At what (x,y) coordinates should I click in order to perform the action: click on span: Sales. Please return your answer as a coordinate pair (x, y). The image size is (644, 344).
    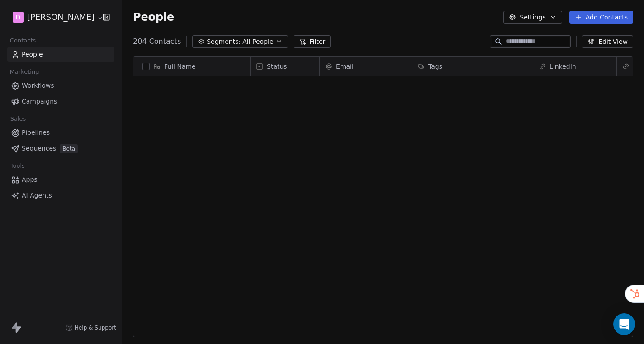
    Looking at the image, I should click on (18, 119).